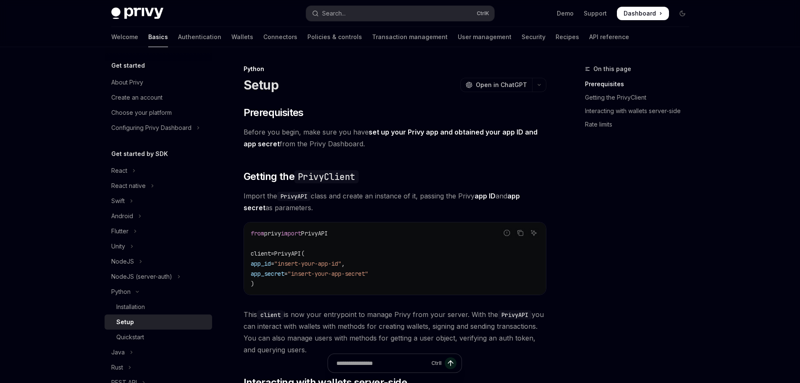  Describe the element at coordinates (612, 69) in the screenshot. I see `span: On this page` at that location.